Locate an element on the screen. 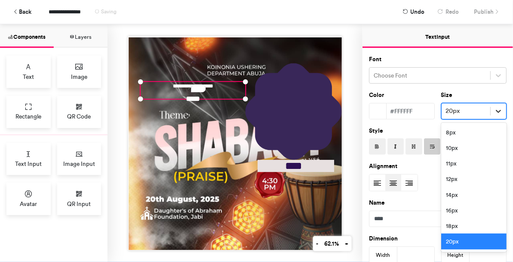 The width and height of the screenshot is (513, 262). div: 8px is located at coordinates (474, 132).